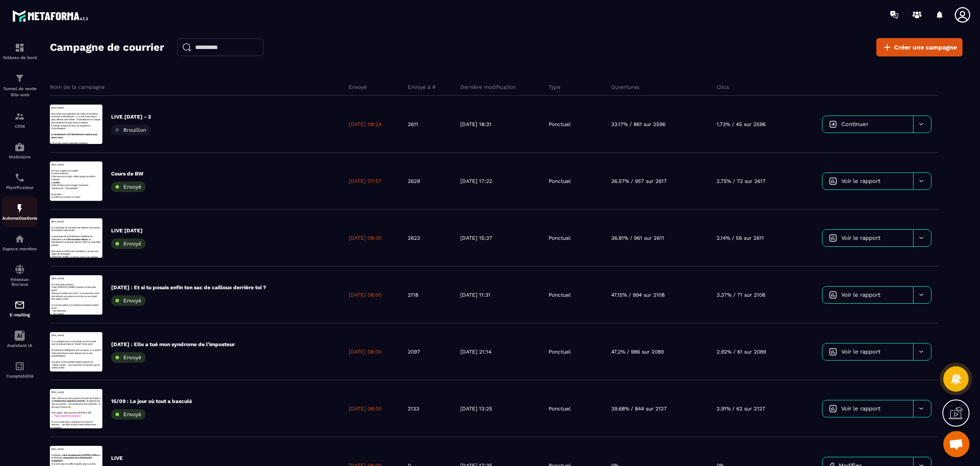  What do you see at coordinates (414, 238) in the screenshot?
I see `p: 2623` at bounding box center [414, 238].